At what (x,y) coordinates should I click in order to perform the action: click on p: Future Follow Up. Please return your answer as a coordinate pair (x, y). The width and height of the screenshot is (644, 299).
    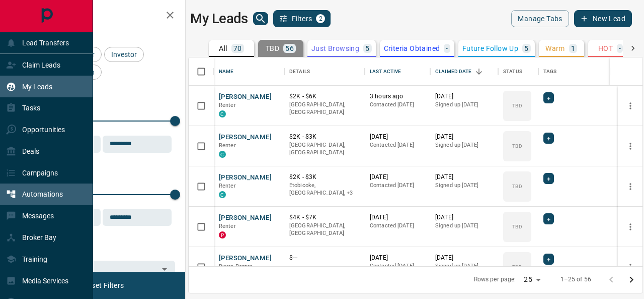
    Looking at the image, I should click on (490, 48).